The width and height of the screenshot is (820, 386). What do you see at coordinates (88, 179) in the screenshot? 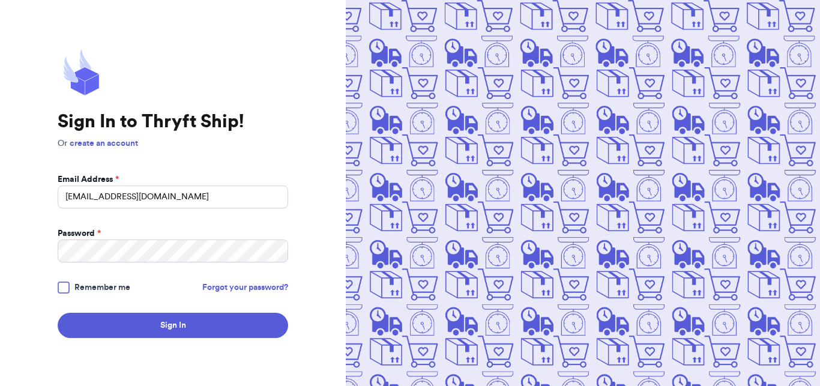
I see `label: Email Address` at bounding box center [88, 179].